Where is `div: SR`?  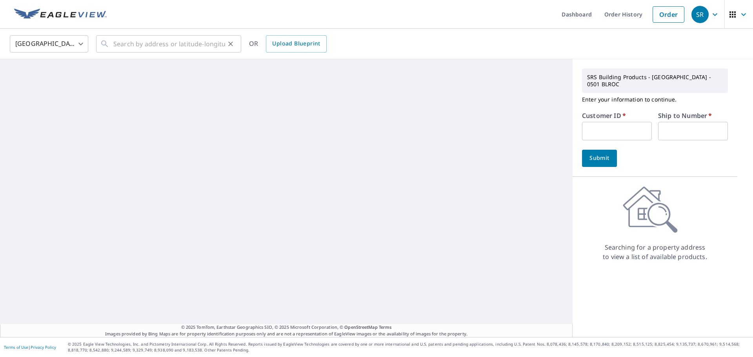 div: SR is located at coordinates (700, 15).